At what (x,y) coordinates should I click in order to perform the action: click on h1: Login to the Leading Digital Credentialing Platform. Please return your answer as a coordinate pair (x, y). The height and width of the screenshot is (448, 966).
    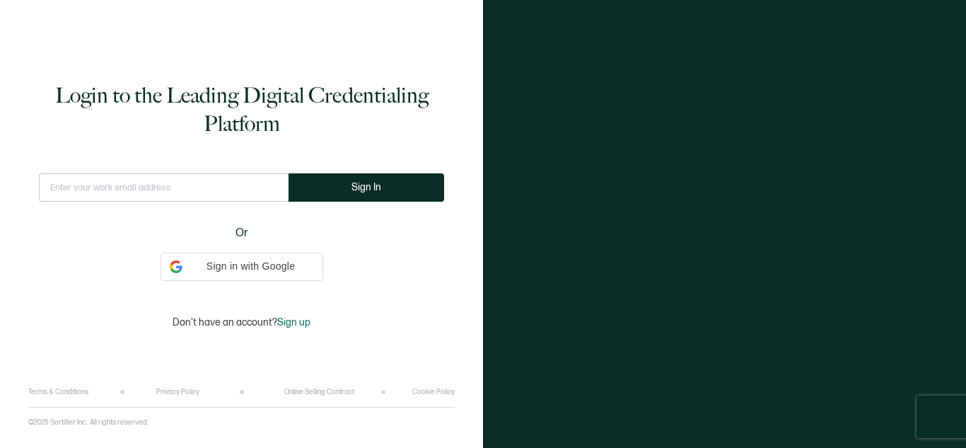
    Looking at the image, I should click on (241, 110).